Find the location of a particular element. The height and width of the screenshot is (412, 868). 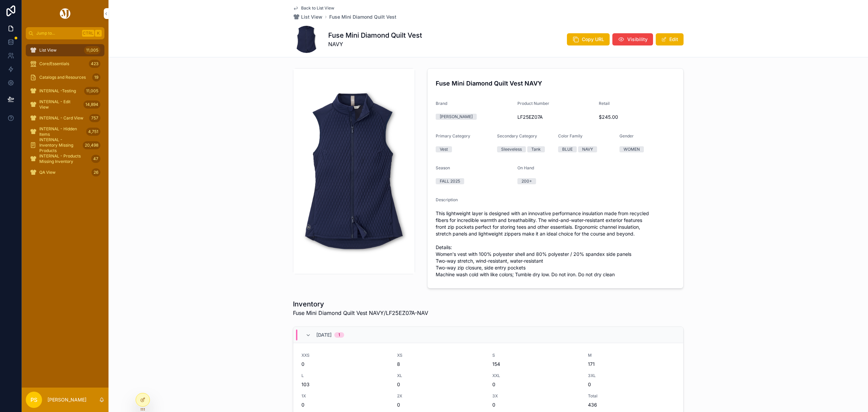

span: Retail is located at coordinates (604, 103).